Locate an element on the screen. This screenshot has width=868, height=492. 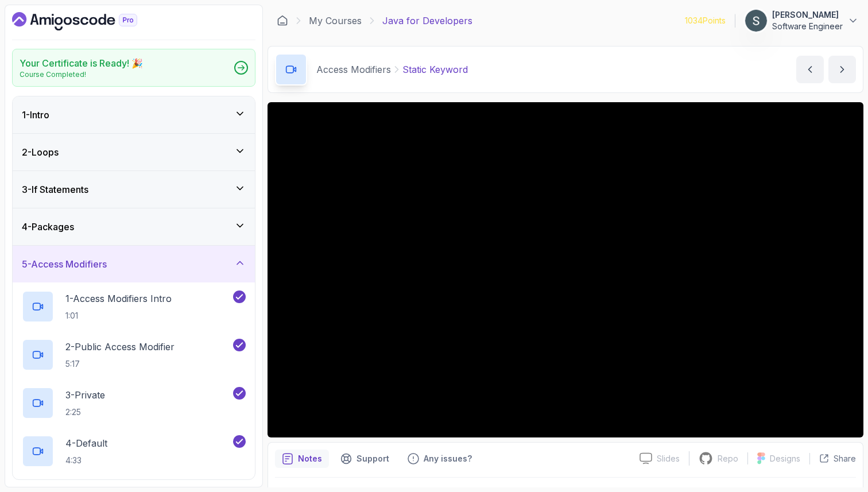
h3: 5 - Access Modifiers is located at coordinates (64, 264).